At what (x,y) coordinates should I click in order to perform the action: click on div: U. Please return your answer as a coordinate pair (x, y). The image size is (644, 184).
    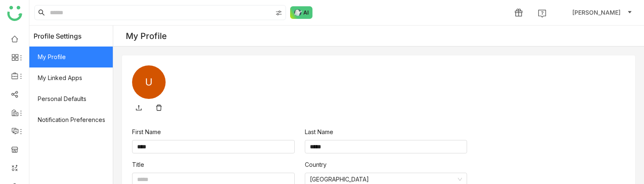
    Looking at the image, I should click on (149, 82).